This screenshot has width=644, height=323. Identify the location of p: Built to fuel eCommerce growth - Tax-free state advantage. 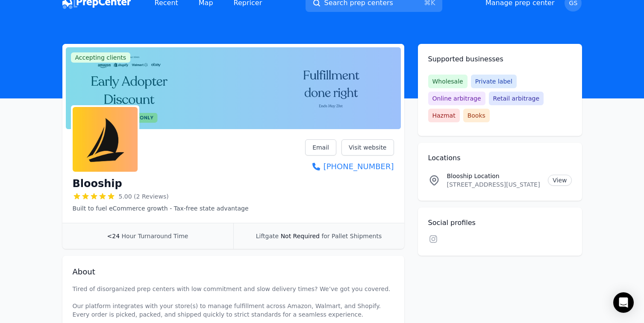
(161, 208).